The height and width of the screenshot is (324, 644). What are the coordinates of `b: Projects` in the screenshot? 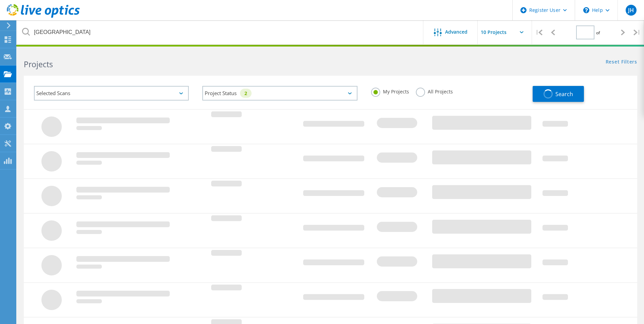 It's located at (38, 64).